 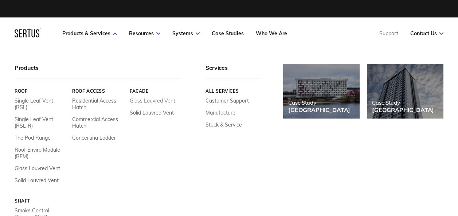 I want to click on a: Roof Enviro Module (REM), so click(x=40, y=153).